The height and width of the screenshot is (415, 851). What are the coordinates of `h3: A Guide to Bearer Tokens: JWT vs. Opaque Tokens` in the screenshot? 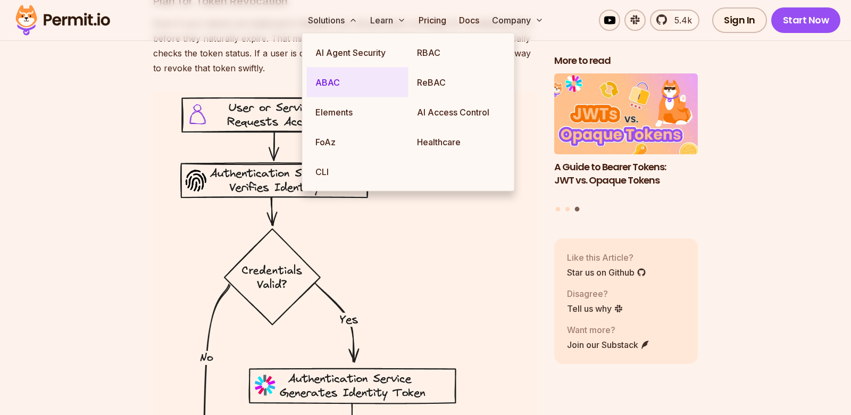 It's located at (626, 174).